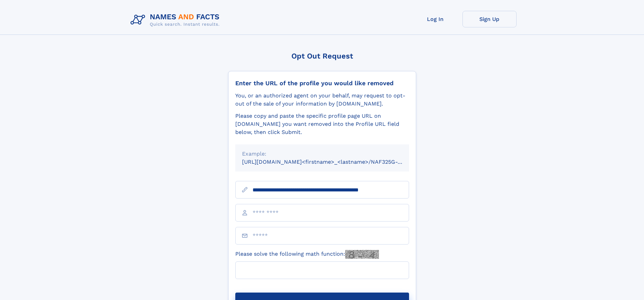 This screenshot has width=644, height=300. Describe the element at coordinates (322, 56) in the screenshot. I see `div: Opt Out Request` at that location.